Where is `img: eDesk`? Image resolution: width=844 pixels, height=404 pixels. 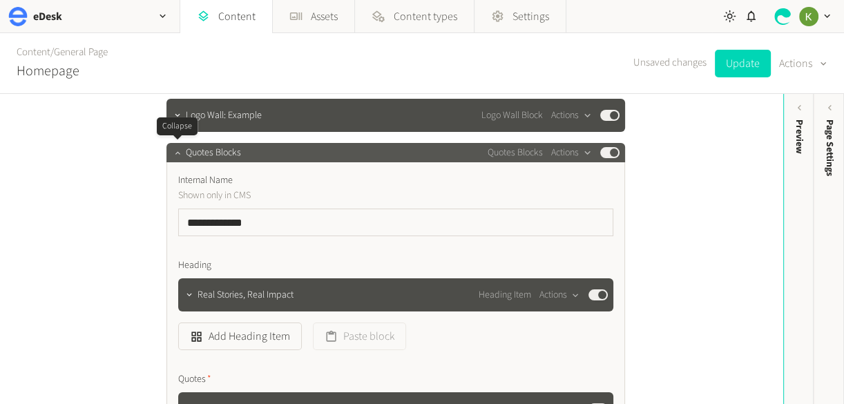
img: eDesk is located at coordinates (18, 17).